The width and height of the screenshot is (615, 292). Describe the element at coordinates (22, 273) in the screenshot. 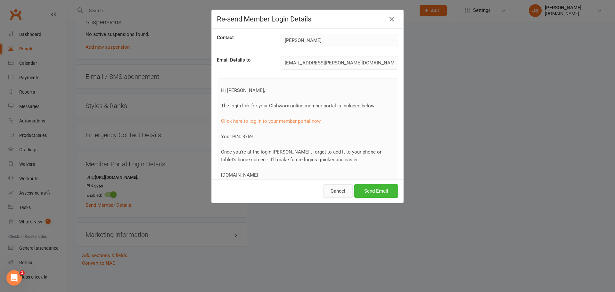

I see `span: 1` at that location.